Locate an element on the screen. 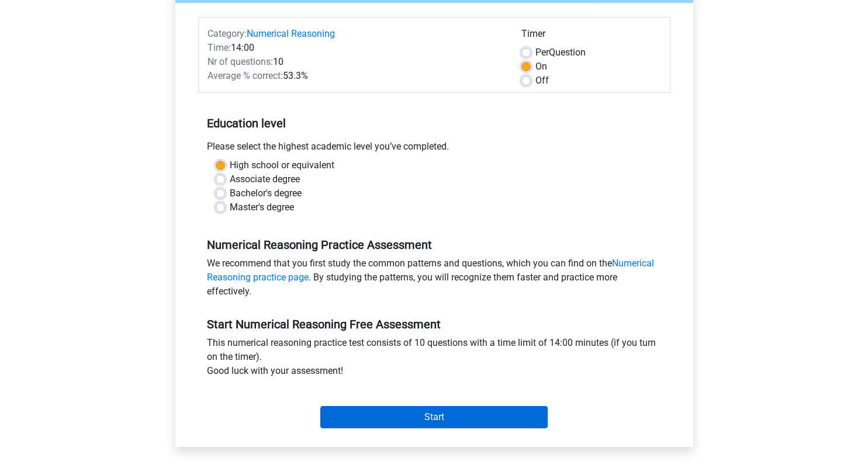  div: This numerical reasoning practice test consists of 10 questions with a time limit of 14:00 minute... is located at coordinates (434, 359).